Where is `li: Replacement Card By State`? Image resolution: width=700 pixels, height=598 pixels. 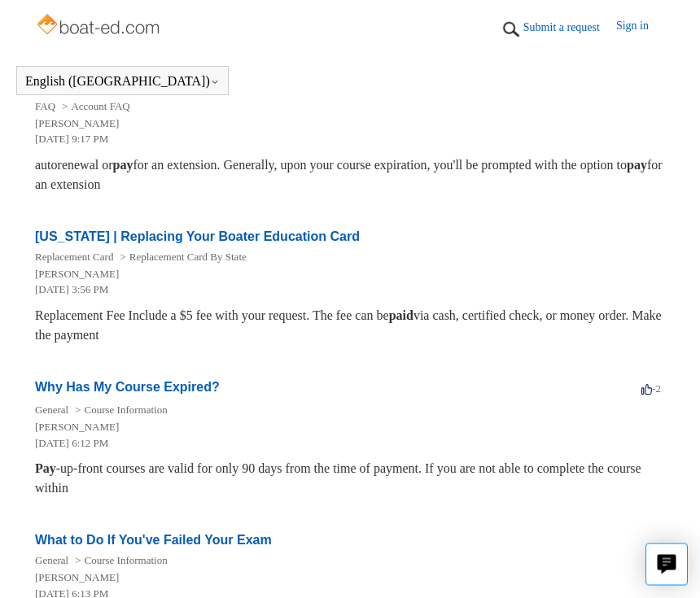 li: Replacement Card By State is located at coordinates (181, 257).